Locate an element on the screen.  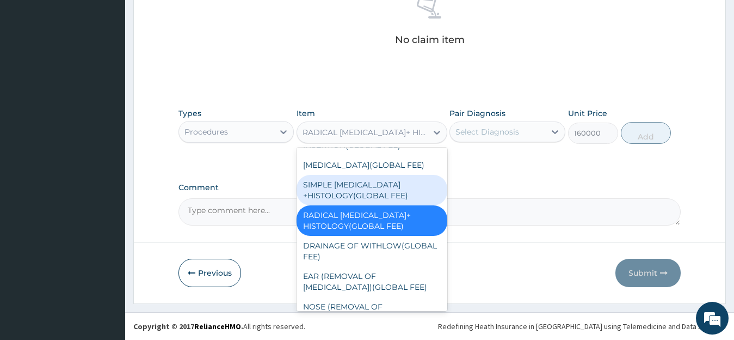
button: Submit is located at coordinates (648, 273).